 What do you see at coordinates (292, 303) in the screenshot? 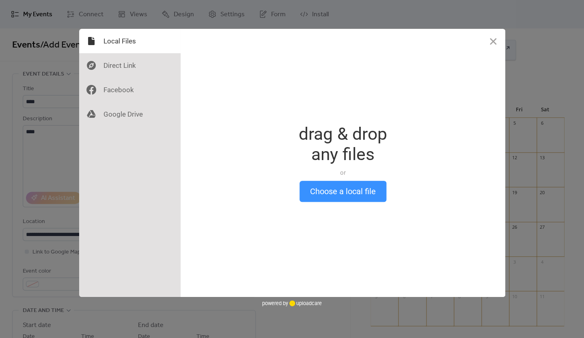
I see `div: powered by` at bounding box center [292, 303].